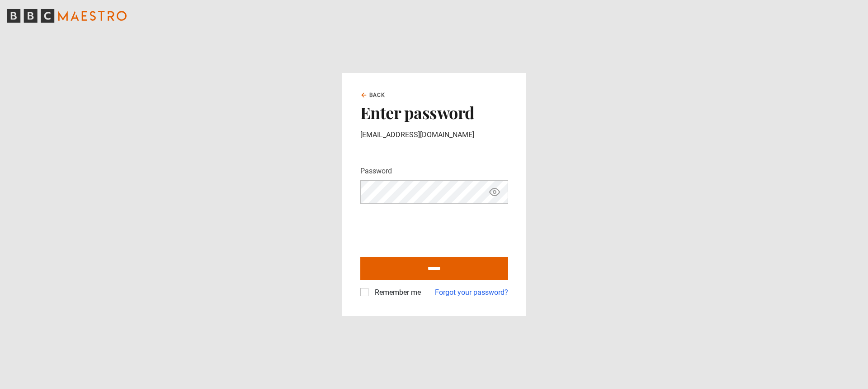  I want to click on a: BBC Maestro, so click(67, 16).